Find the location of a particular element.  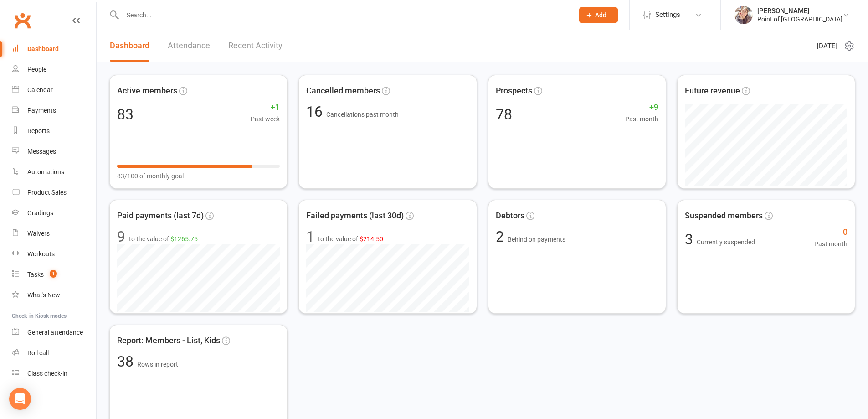

span: $1265.75 is located at coordinates (184, 239).